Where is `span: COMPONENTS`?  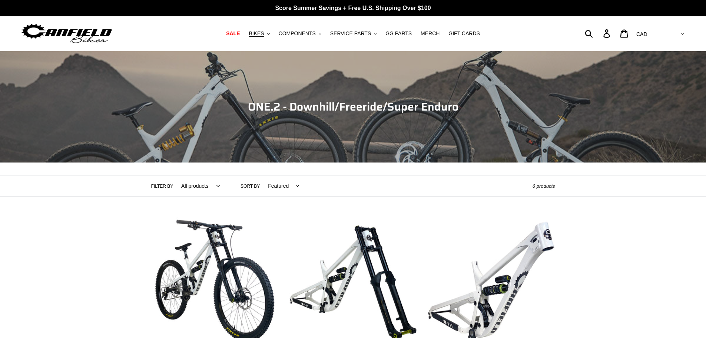 span: COMPONENTS is located at coordinates (297, 33).